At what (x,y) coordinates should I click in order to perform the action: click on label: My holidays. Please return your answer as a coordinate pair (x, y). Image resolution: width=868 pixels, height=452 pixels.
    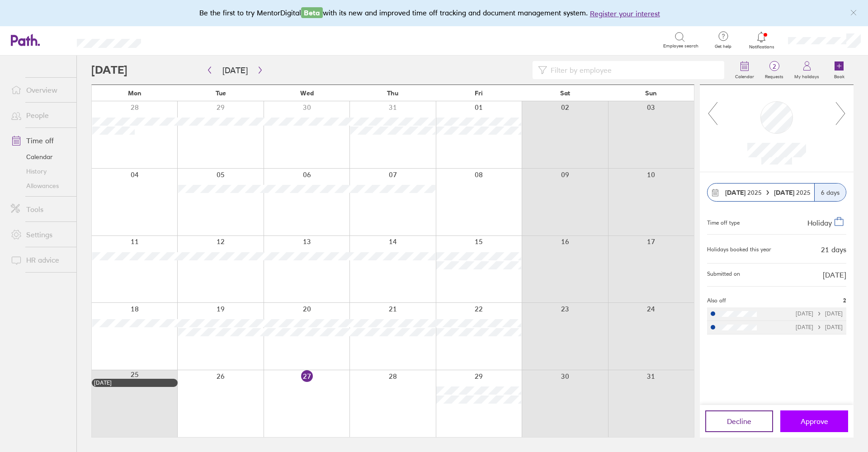
    Looking at the image, I should click on (807, 75).